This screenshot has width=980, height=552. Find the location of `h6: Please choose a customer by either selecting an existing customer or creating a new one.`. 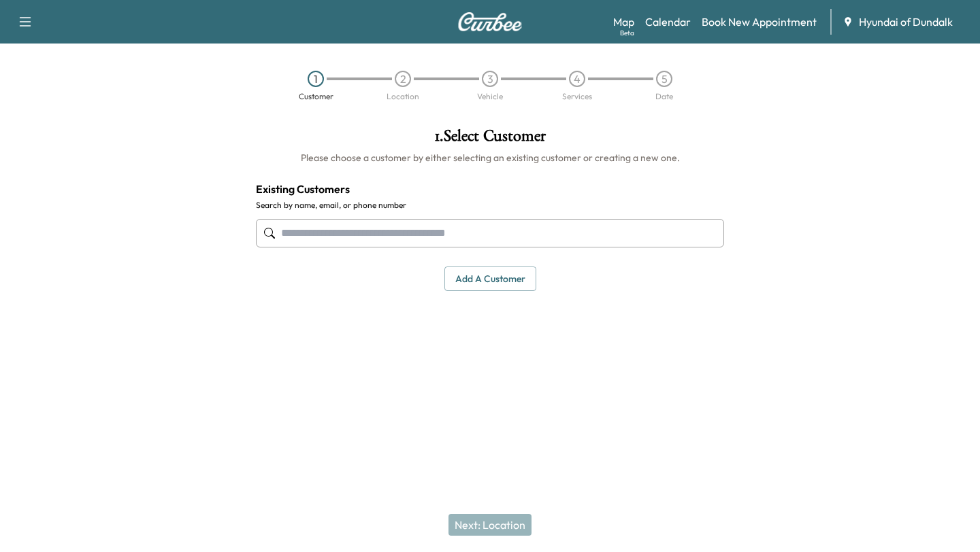

h6: Please choose a customer by either selecting an existing customer or creating a new one. is located at coordinates (490, 158).